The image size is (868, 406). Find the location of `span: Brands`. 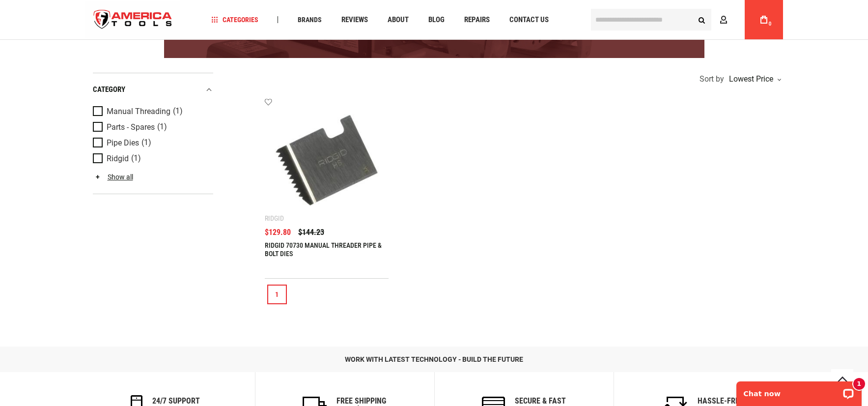

span: Brands is located at coordinates (310, 20).